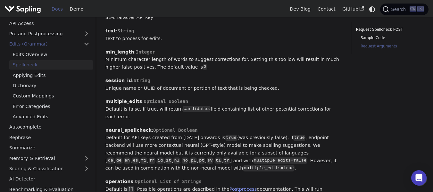 The height and width of the screenshot is (192, 433). I want to click on a: Error Categories, so click(51, 106).